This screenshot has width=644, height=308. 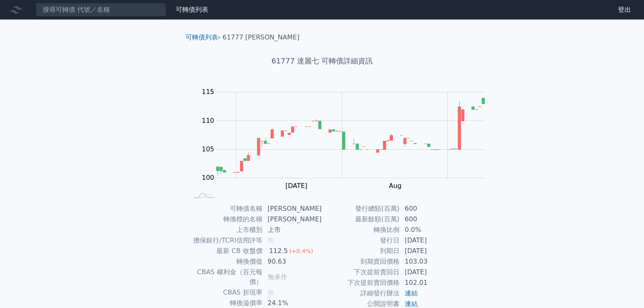 What do you see at coordinates (361, 283) in the screenshot?
I see `td: 下次提前賣回價格` at bounding box center [361, 283].